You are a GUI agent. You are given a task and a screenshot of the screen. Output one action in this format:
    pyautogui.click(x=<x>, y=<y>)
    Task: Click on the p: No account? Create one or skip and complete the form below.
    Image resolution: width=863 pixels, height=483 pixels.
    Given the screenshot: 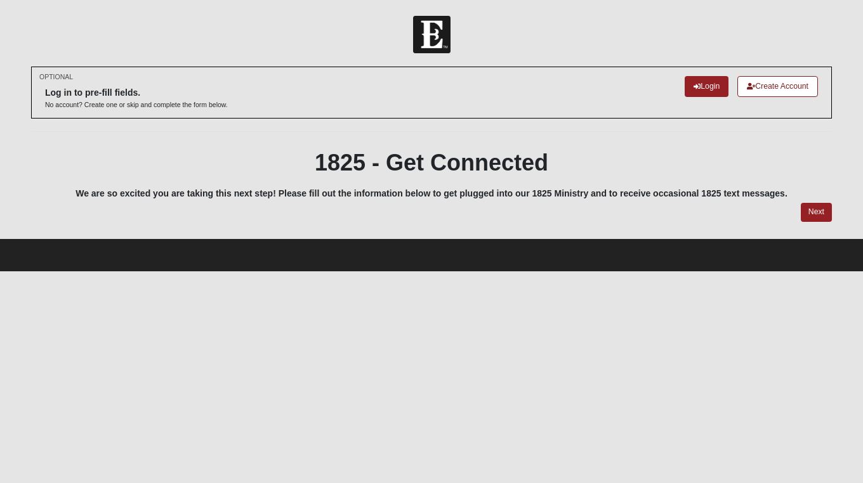 What is the action you would take?
    pyautogui.click(x=136, y=105)
    